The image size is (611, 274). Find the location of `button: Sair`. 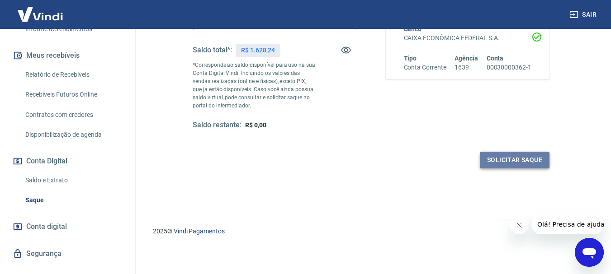

button: Sair is located at coordinates (584, 14).